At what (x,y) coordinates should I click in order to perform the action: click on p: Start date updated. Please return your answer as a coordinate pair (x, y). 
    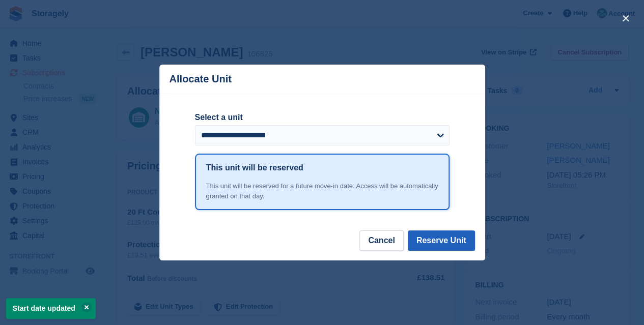
    Looking at the image, I should click on (51, 308).